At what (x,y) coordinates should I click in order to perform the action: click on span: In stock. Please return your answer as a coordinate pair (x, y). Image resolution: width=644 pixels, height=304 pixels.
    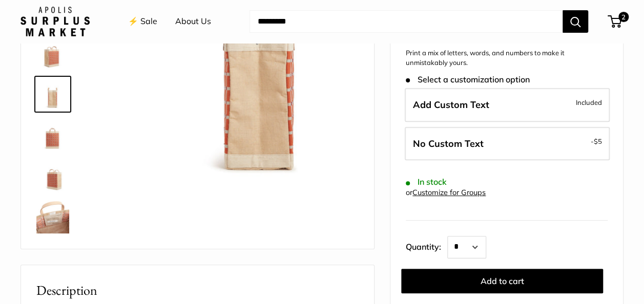
    Looking at the image, I should click on (426, 182).